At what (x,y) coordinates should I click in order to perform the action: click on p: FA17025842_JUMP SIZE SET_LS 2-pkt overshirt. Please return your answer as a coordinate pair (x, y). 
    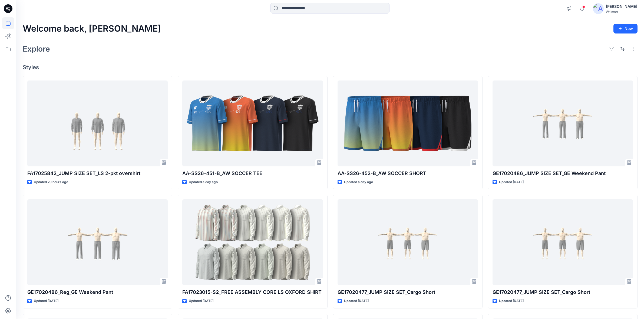
    Looking at the image, I should click on (97, 173).